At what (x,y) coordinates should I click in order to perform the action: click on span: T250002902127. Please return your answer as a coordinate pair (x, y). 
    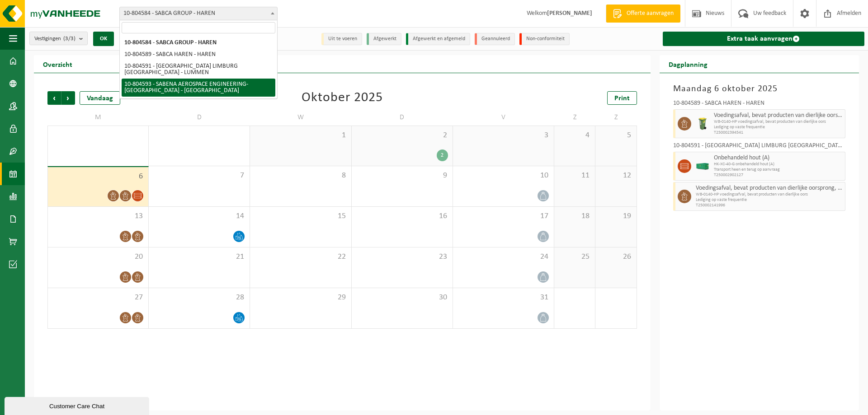
    Looking at the image, I should click on (778, 176).